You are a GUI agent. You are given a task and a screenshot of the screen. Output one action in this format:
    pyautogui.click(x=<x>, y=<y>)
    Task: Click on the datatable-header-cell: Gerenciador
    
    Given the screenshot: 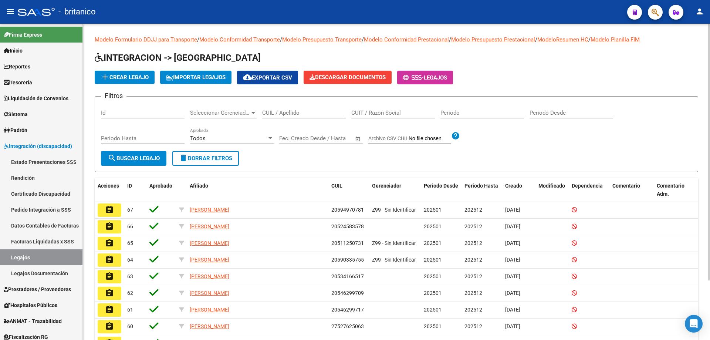 What is the action you would take?
    pyautogui.click(x=395, y=190)
    